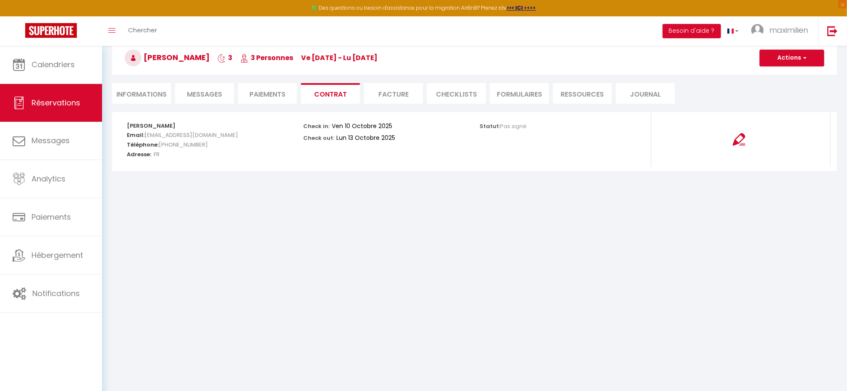  What do you see at coordinates (225, 58) in the screenshot?
I see `span: 3` at bounding box center [225, 58].